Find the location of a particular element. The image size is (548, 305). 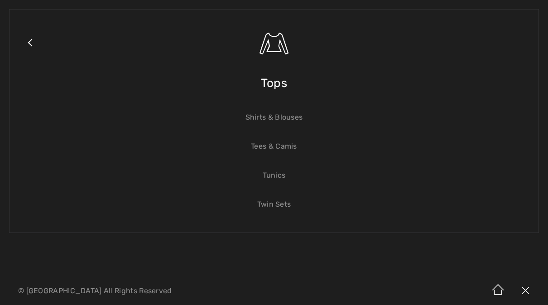

a: Tees & Camis is located at coordinates (274, 146).